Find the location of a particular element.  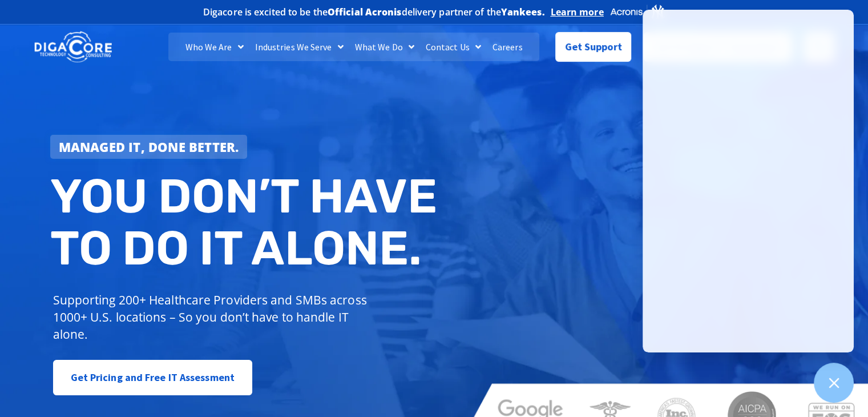

img: DigaCore Technology Consulting is located at coordinates (73, 47).